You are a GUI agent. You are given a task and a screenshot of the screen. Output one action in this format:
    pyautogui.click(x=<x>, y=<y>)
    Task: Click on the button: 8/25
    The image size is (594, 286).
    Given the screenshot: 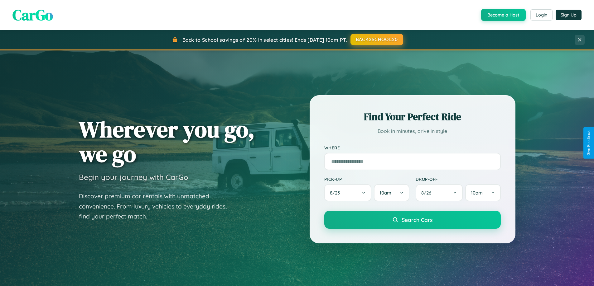 What is the action you would take?
    pyautogui.click(x=348, y=193)
    